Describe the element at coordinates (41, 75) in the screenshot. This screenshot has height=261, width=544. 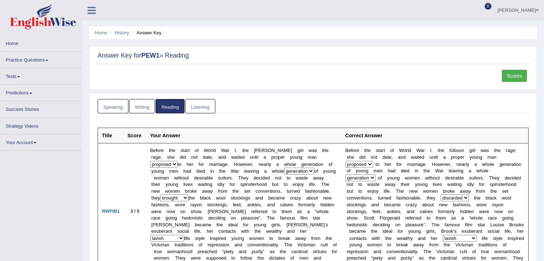
I see `a: Tests` at that location.